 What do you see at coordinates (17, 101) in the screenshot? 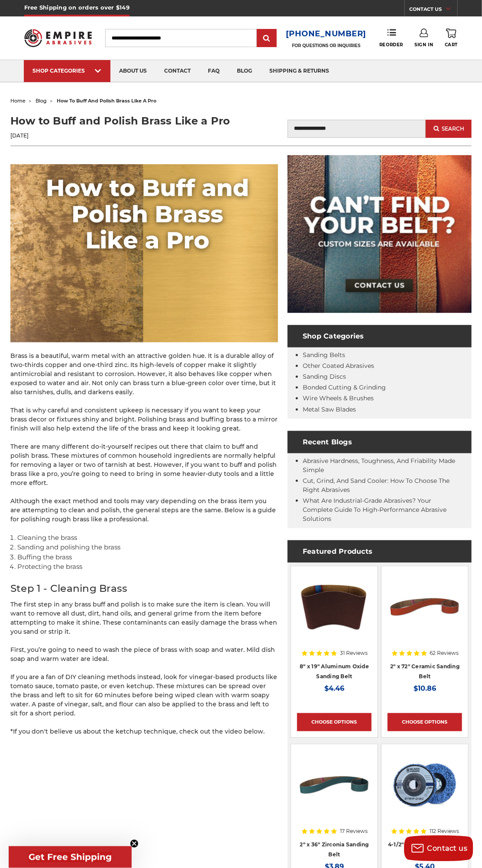
I see `a: home` at bounding box center [17, 101].